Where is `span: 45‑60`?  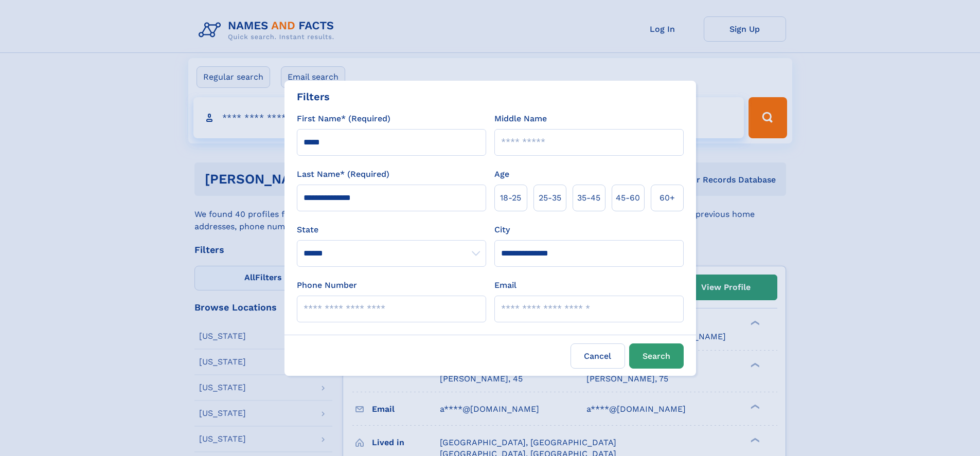
span: 45‑60 is located at coordinates (628, 198).